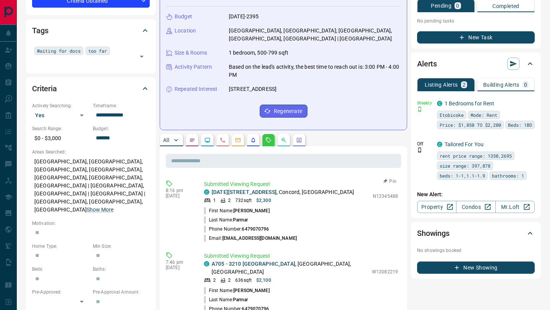 Image resolution: width=550 pixels, height=310 pixels. I want to click on span: Price: $1,850 TO $2,200, so click(470, 125).